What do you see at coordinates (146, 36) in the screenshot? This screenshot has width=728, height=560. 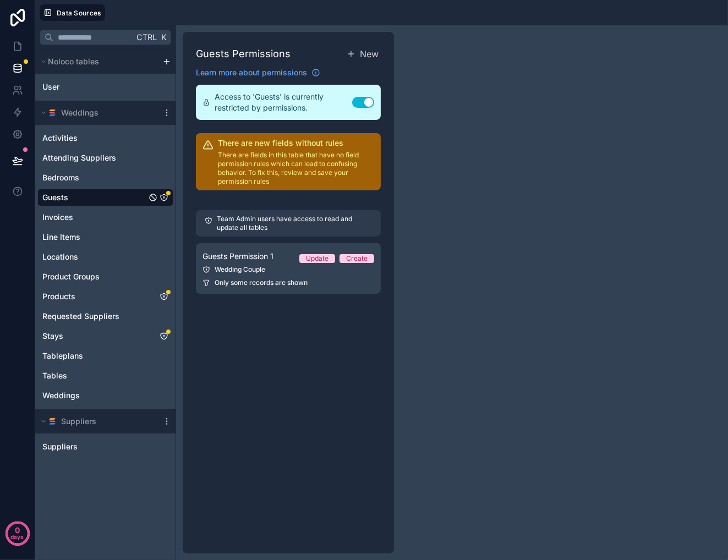 I see `span: Ctrl` at bounding box center [146, 36].